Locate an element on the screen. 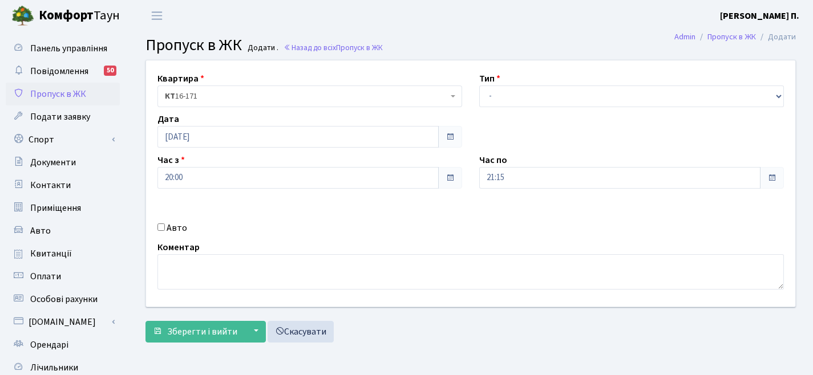  span: Панель управління is located at coordinates (68, 49).